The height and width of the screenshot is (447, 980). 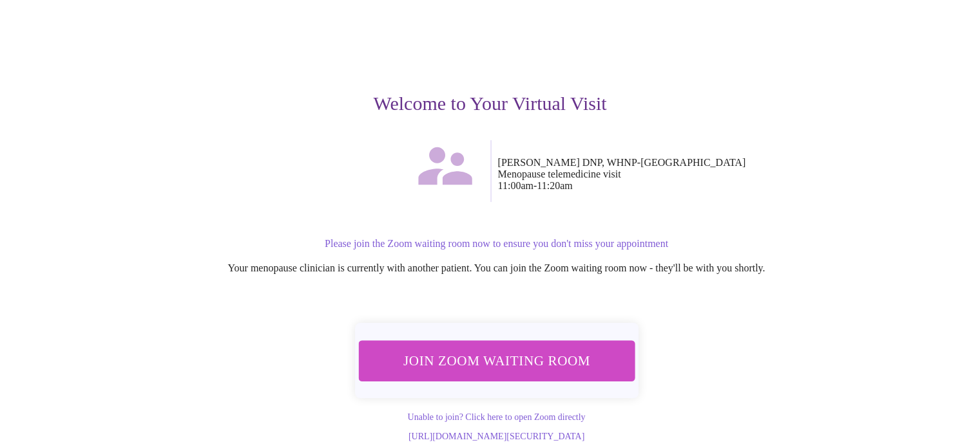 I want to click on h3: Welcome to Your Virtual Visit, so click(x=491, y=104).